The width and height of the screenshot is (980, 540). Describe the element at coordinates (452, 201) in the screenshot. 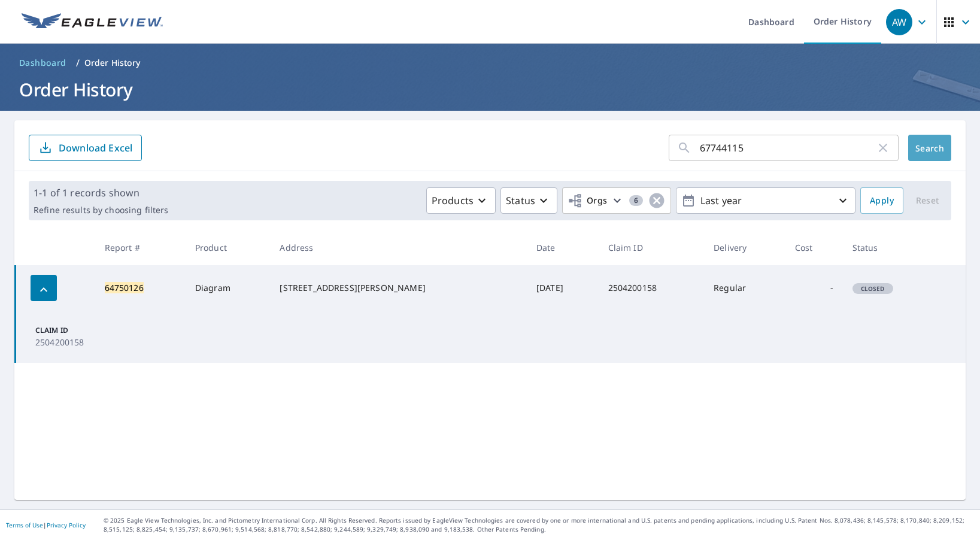

I see `p: Products` at that location.